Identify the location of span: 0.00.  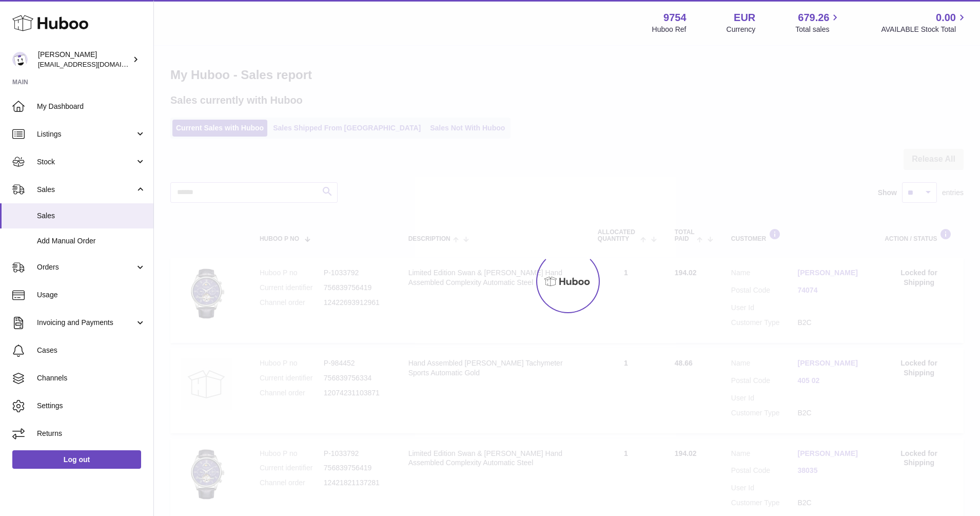
(946, 18).